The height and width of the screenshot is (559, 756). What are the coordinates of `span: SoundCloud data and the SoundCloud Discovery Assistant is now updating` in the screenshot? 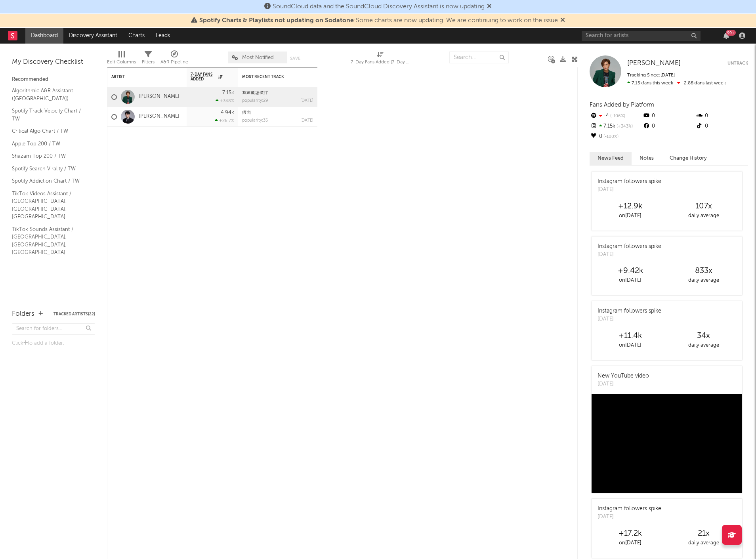 It's located at (378, 7).